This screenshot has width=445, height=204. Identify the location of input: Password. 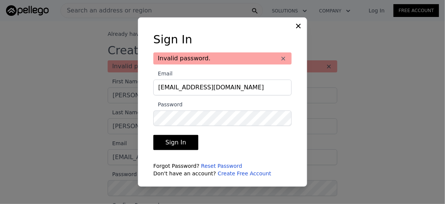
(222, 119).